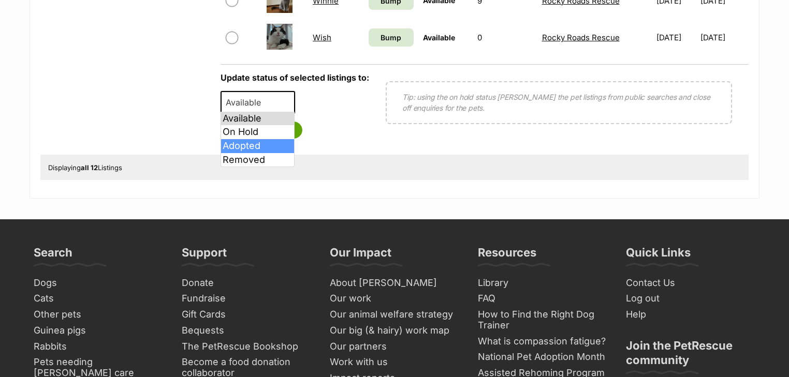 The width and height of the screenshot is (789, 377). Describe the element at coordinates (394, 347) in the screenshot. I see `a: Our partners` at that location.